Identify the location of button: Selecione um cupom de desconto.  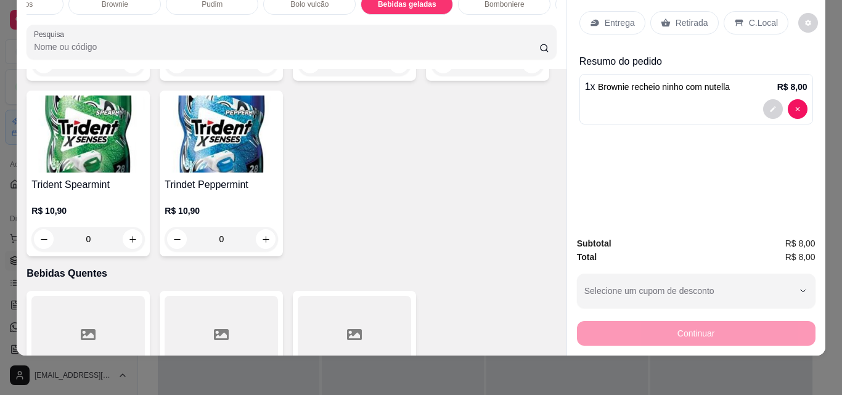
(696, 291).